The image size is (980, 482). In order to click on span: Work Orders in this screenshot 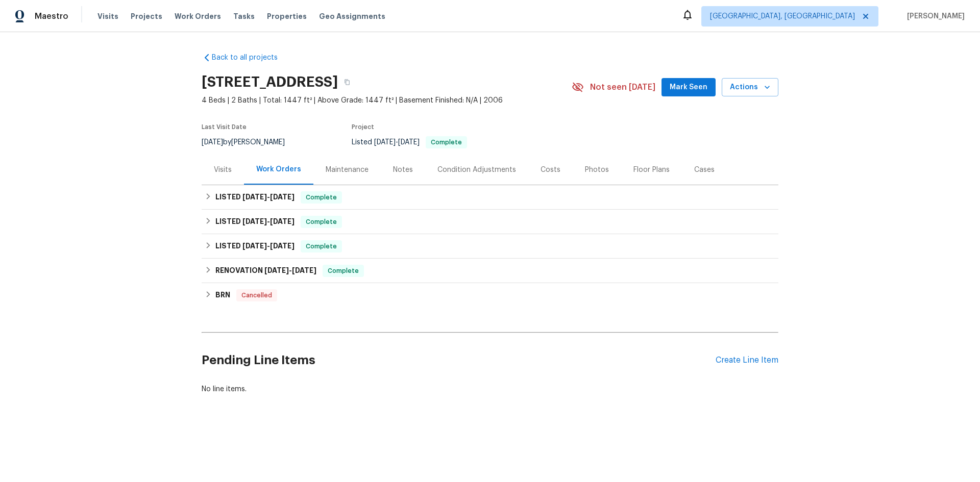, I will do `click(198, 16)`.